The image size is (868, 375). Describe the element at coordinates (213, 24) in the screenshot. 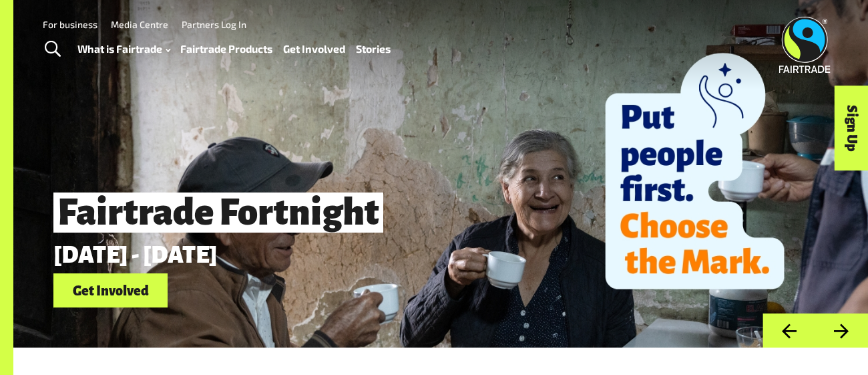

I see `a: Partners Log In` at that location.